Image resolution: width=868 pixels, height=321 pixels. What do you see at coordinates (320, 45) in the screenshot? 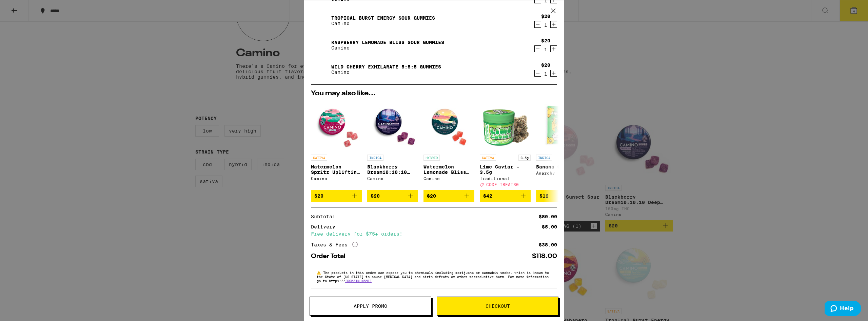
I see `img: Raspberry Lemonade Bliss Sour Gummies` at bounding box center [320, 45].